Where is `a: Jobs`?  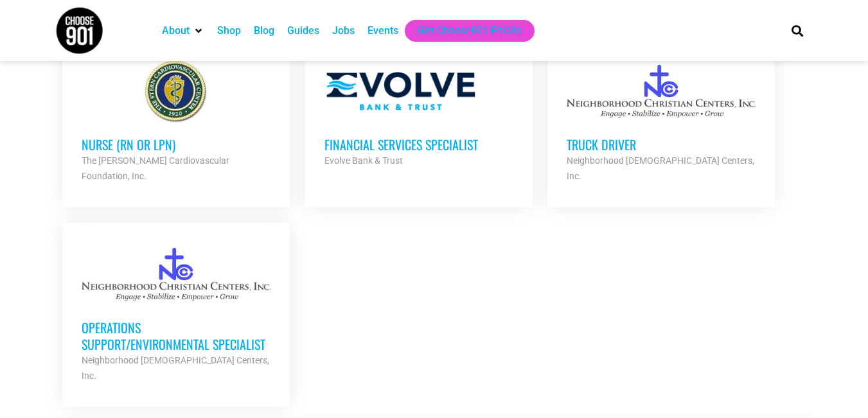
a: Jobs is located at coordinates (343, 31).